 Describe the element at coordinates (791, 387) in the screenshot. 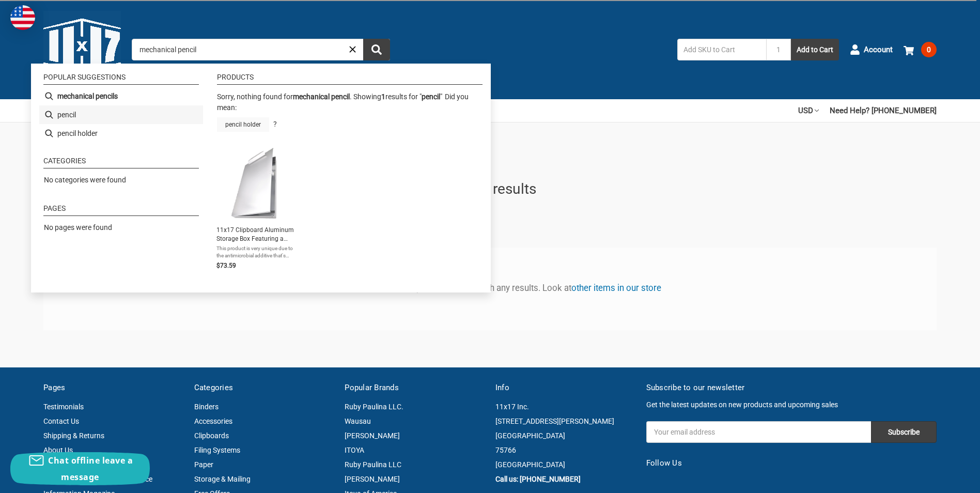

I see `h5: Subscribe to our newsletter` at that location.